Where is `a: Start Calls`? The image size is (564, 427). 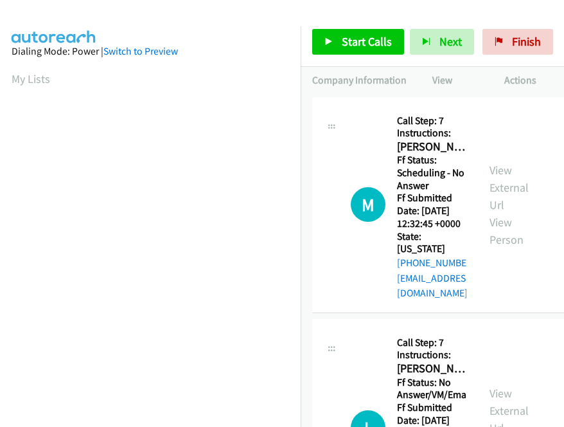 a: Start Calls is located at coordinates (358, 42).